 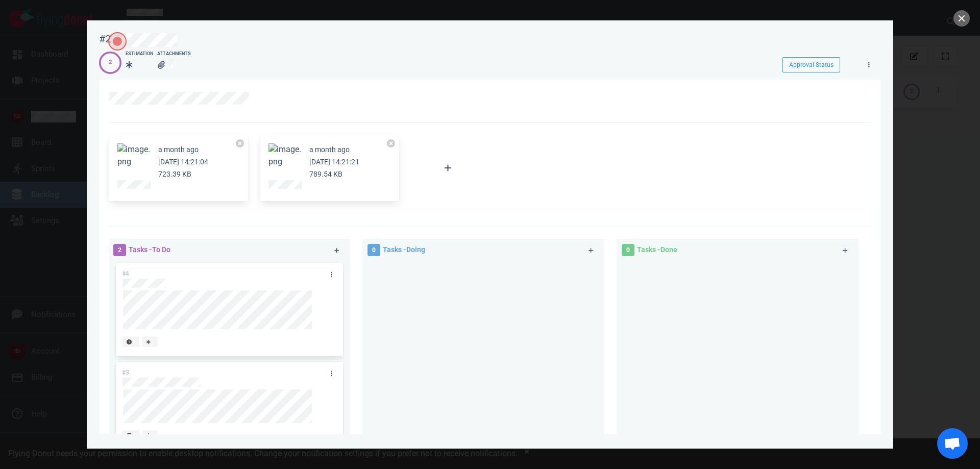 I want to click on span: #4, so click(x=126, y=274).